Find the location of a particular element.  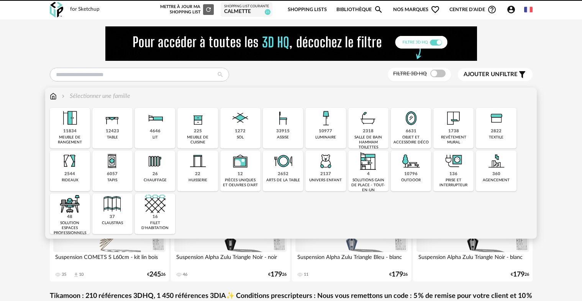

img: Miroir.png is located at coordinates (411, 118).